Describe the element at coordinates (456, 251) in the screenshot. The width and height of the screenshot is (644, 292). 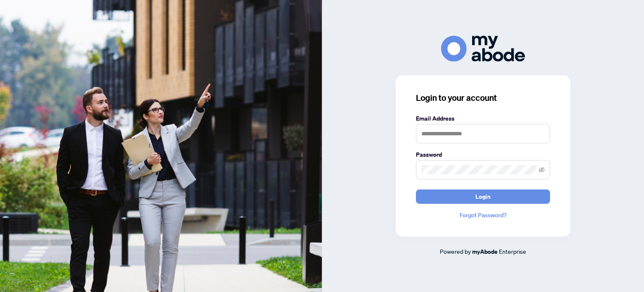
I see `span: Powered by` at that location.